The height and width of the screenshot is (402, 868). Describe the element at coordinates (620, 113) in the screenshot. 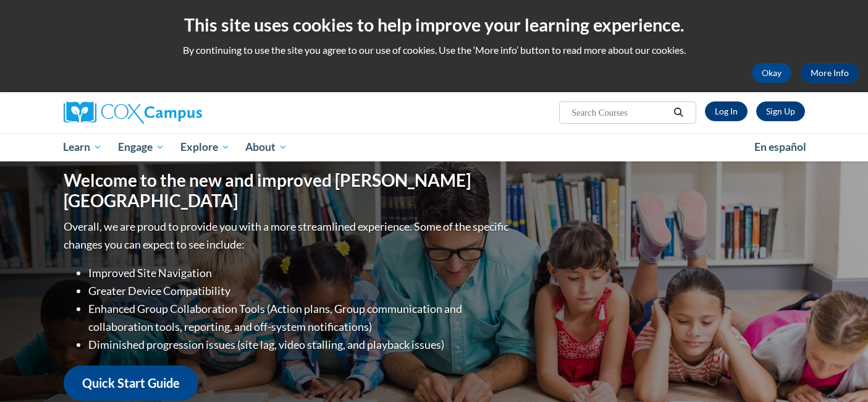

I see `input: Search Courses` at that location.